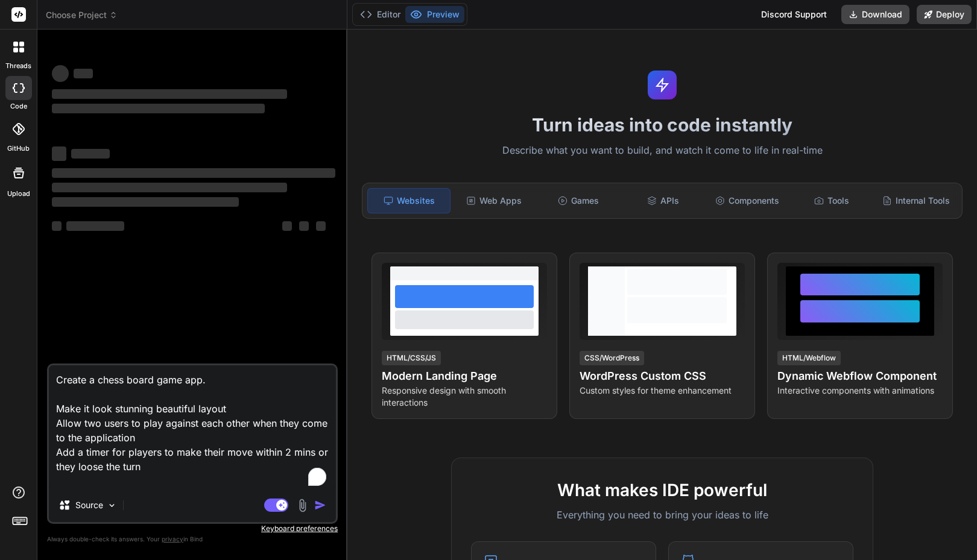 Image resolution: width=977 pixels, height=560 pixels. I want to click on div: Tools, so click(832, 201).